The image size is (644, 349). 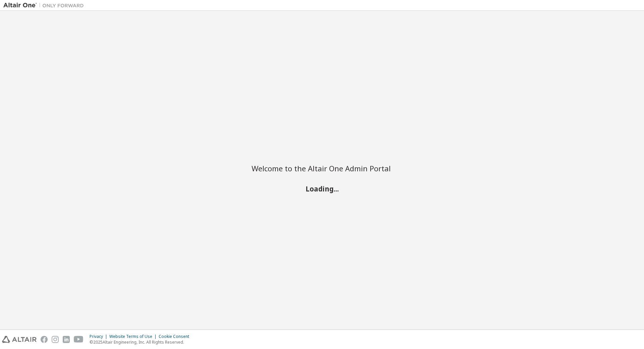 I want to click on img: facebook.svg, so click(x=44, y=339).